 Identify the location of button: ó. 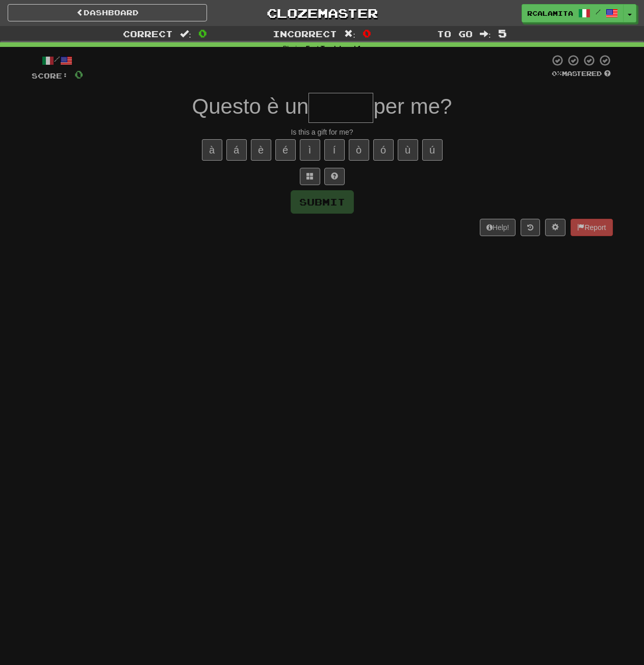
(383, 150).